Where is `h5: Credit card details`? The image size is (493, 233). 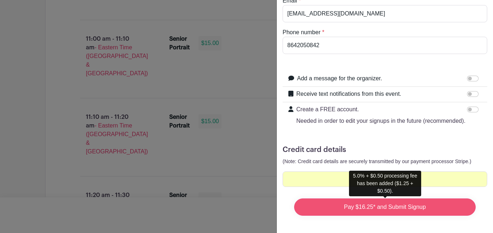 h5: Credit card details is located at coordinates (385, 150).